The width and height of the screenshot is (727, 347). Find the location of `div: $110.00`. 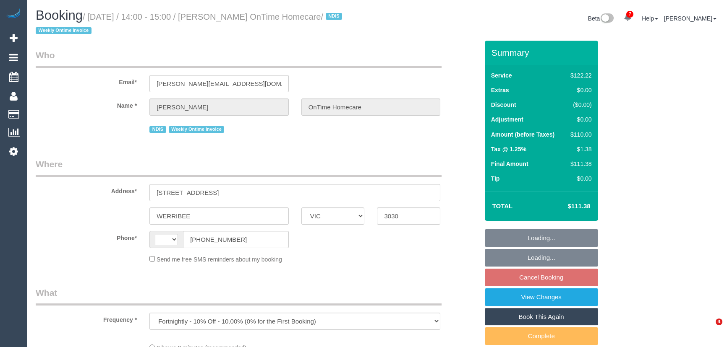

div: $110.00 is located at coordinates (579, 135).